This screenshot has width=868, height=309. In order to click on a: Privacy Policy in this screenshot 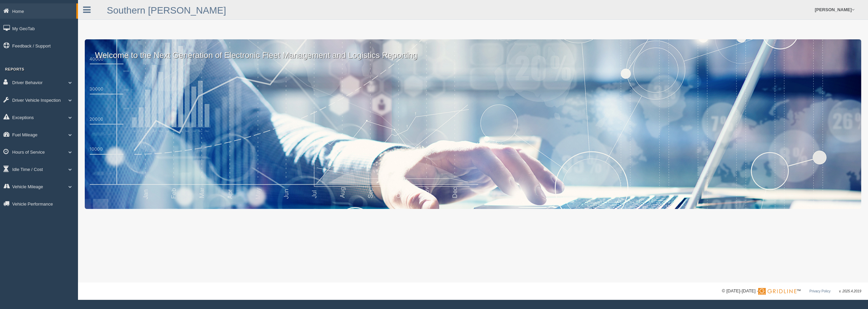, I will do `click(820, 291)`.